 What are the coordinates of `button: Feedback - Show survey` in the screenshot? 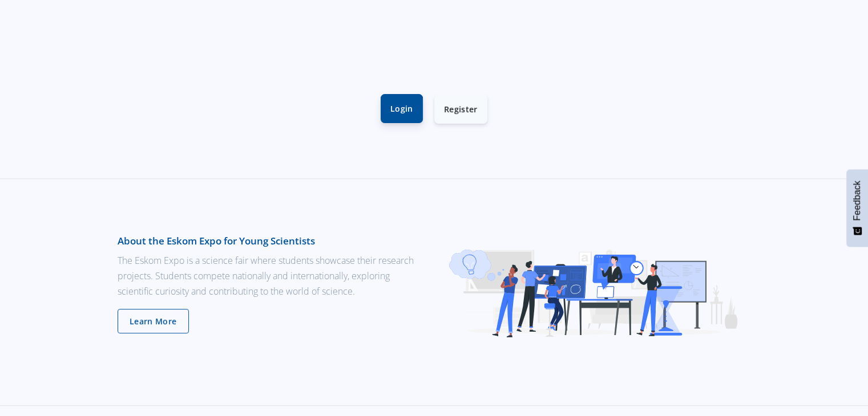 It's located at (857, 208).